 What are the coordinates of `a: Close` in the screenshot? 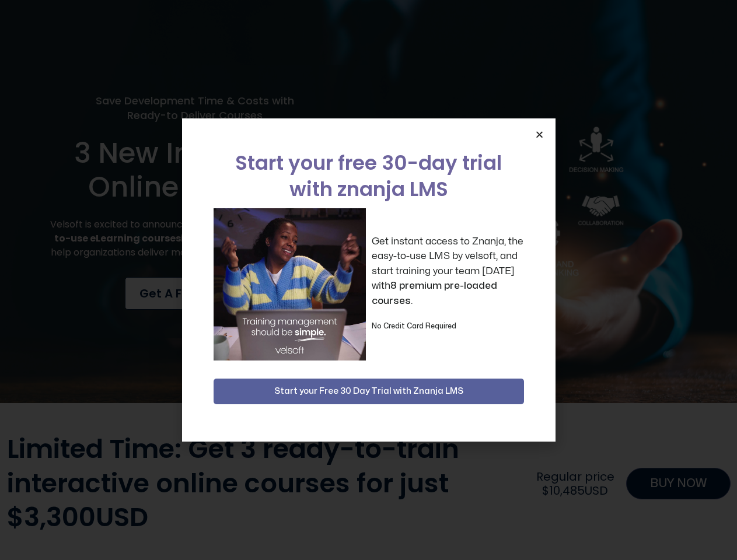 It's located at (539, 134).